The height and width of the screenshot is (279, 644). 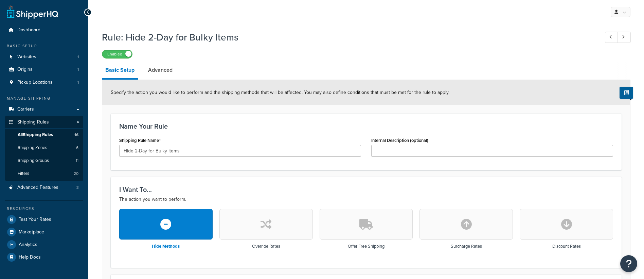 What do you see at coordinates (76, 135) in the screenshot?
I see `span: 16` at bounding box center [76, 135].